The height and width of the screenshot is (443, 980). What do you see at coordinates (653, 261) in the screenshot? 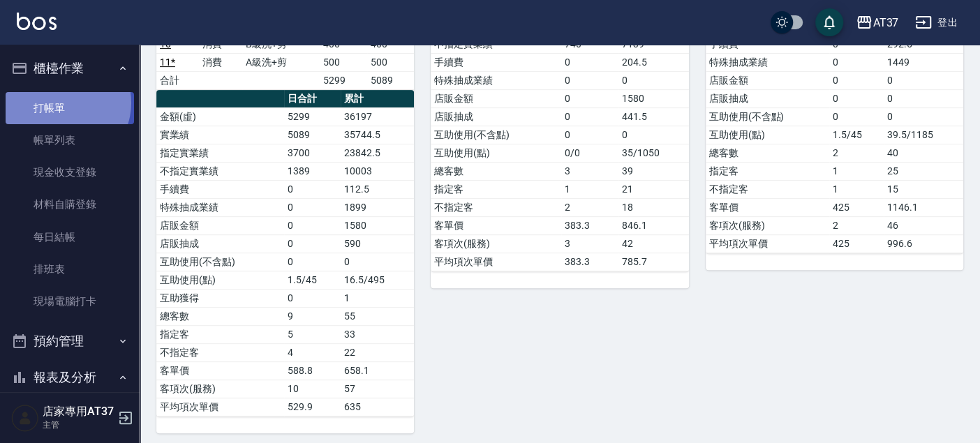
I see `td: 785.7` at bounding box center [653, 261].